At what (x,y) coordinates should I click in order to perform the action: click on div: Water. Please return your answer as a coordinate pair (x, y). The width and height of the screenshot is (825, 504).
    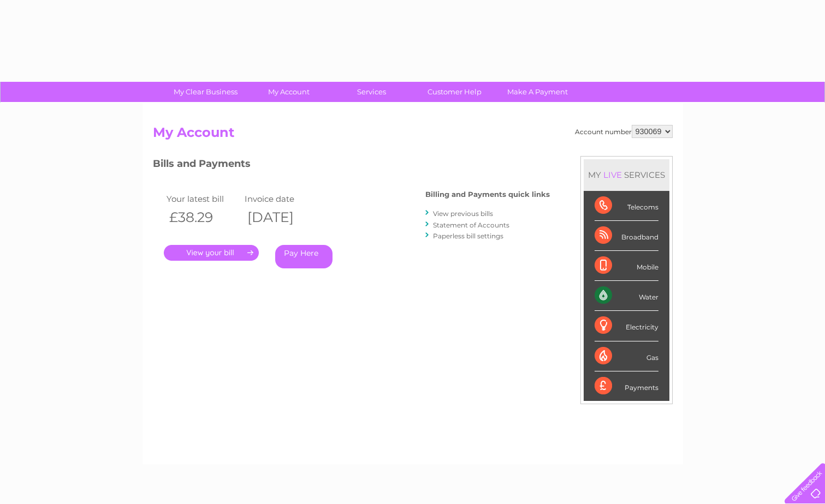
    Looking at the image, I should click on (626, 296).